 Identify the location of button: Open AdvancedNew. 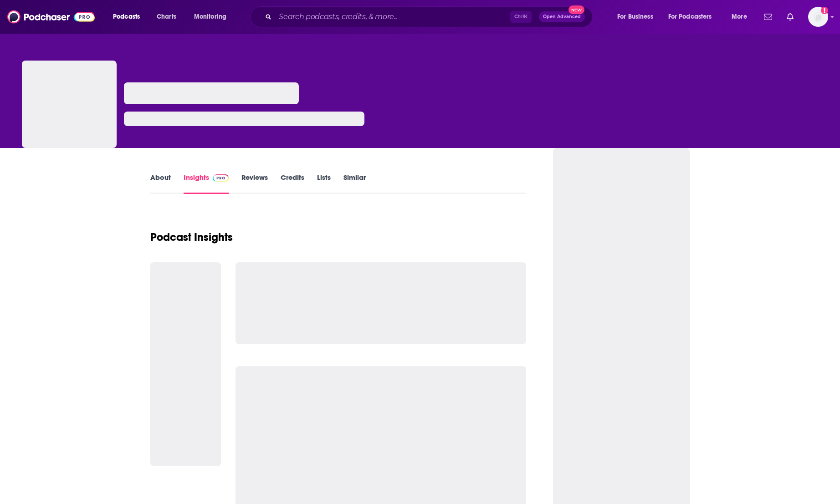
(562, 17).